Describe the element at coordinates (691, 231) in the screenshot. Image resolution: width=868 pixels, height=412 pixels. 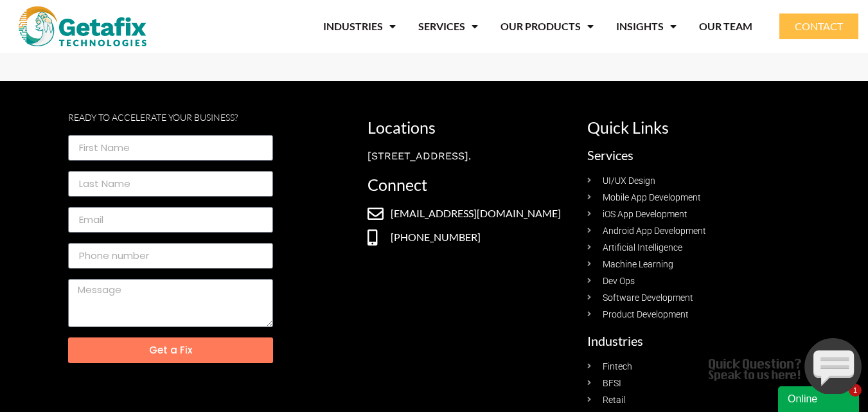
I see `a: Android App Development` at that location.